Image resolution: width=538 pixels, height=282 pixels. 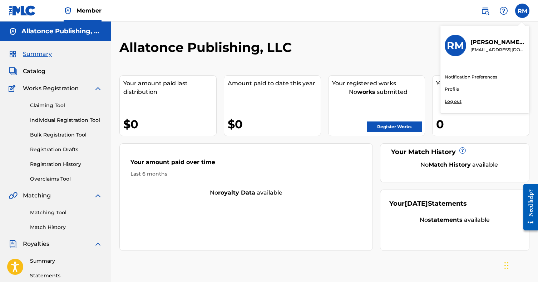 What do you see at coordinates (13, 54) in the screenshot?
I see `img: Summary` at bounding box center [13, 54].